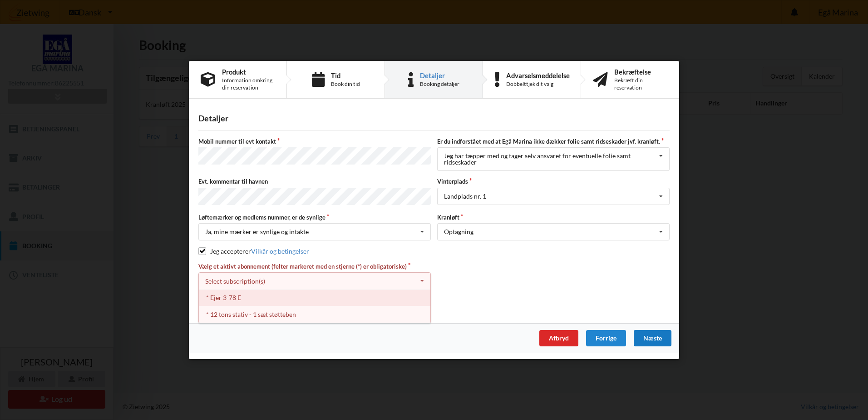  Describe the element at coordinates (553, 217) in the screenshot. I see `label: Kranløft` at that location.